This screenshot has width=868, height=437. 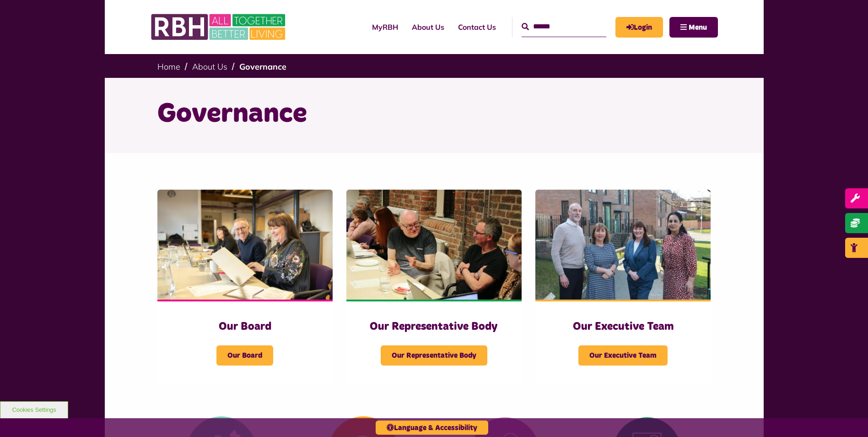 What do you see at coordinates (245, 287) in the screenshot?
I see `a: Our Board Our Board` at bounding box center [245, 287].